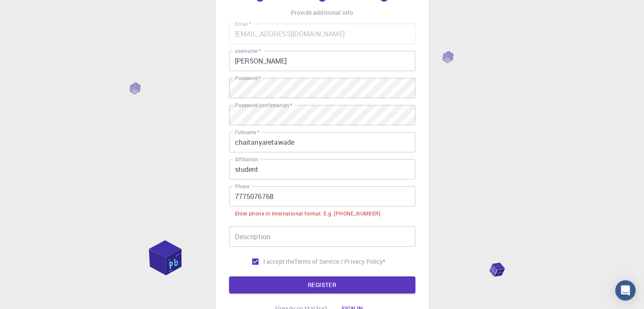 The height and width of the screenshot is (309, 644). Describe the element at coordinates (243, 24) in the screenshot. I see `label: Email` at that location.